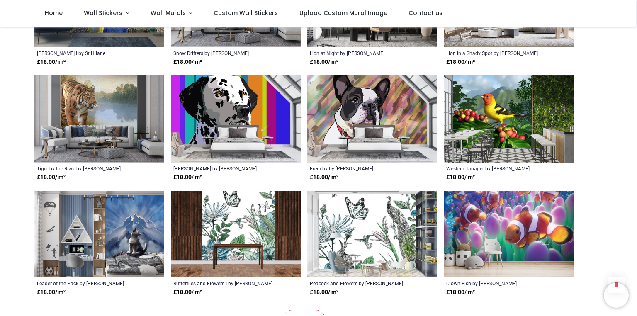  Describe the element at coordinates (103, 13) in the screenshot. I see `span: Wall Stickers` at that location.